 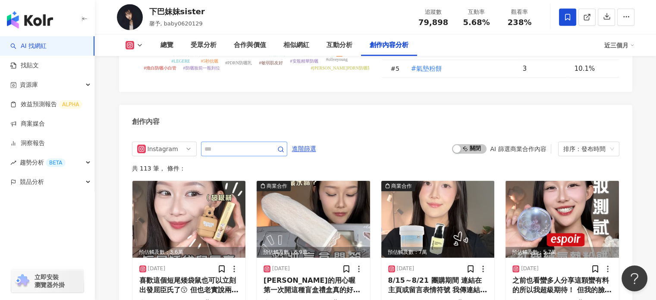 I want to click on tspan: #敏弱肌友好, so click(x=270, y=63).